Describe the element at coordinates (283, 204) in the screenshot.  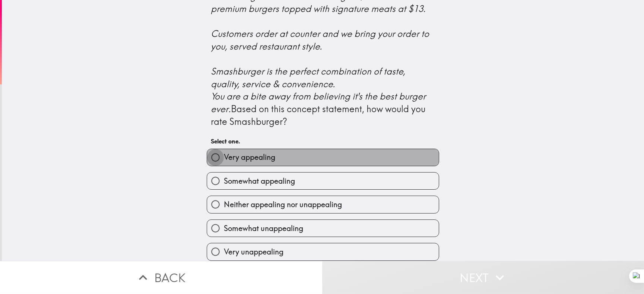
I see `span: Neither appealing nor unappealing` at that location.